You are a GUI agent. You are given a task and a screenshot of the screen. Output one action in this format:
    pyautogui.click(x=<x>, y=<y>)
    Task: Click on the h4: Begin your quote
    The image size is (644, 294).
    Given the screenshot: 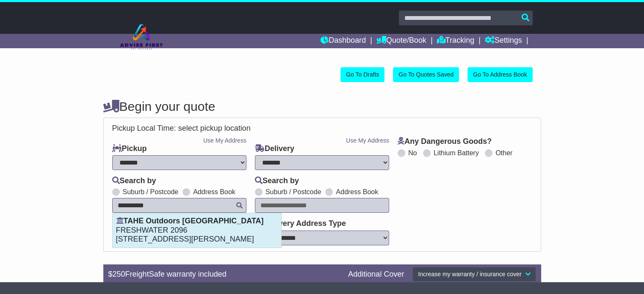 What is the action you would take?
    pyautogui.click(x=322, y=107)
    